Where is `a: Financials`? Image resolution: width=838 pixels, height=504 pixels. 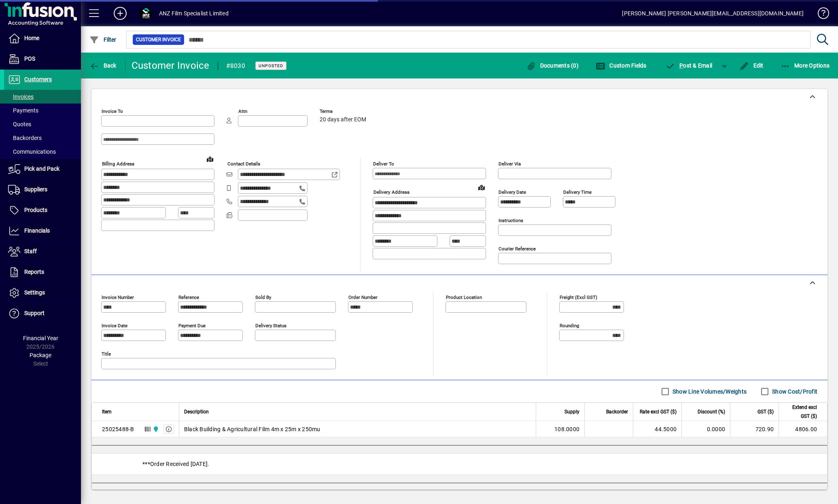 a: Financials is located at coordinates (42, 231).